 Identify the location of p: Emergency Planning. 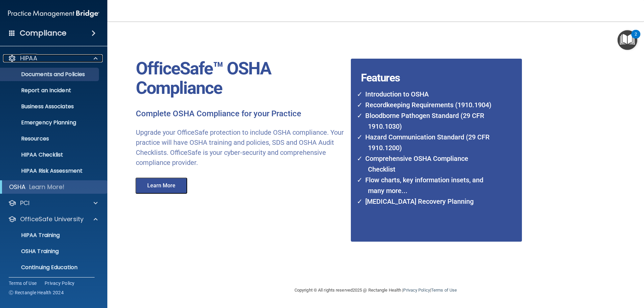
(50, 123).